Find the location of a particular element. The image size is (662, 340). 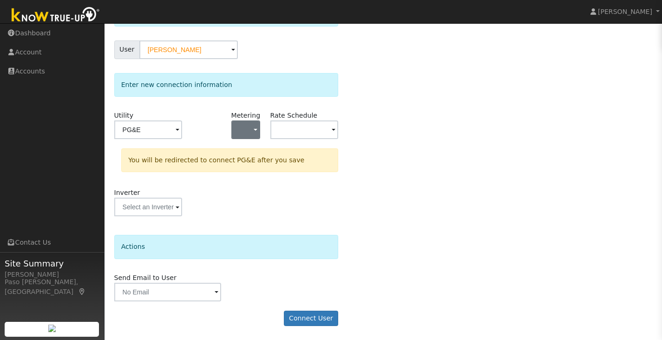

input: No Email is located at coordinates (168, 292).